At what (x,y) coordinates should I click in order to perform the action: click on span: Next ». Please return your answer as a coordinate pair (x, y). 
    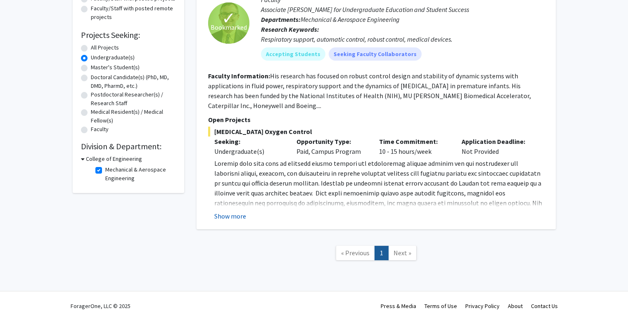
    Looking at the image, I should click on (402, 253).